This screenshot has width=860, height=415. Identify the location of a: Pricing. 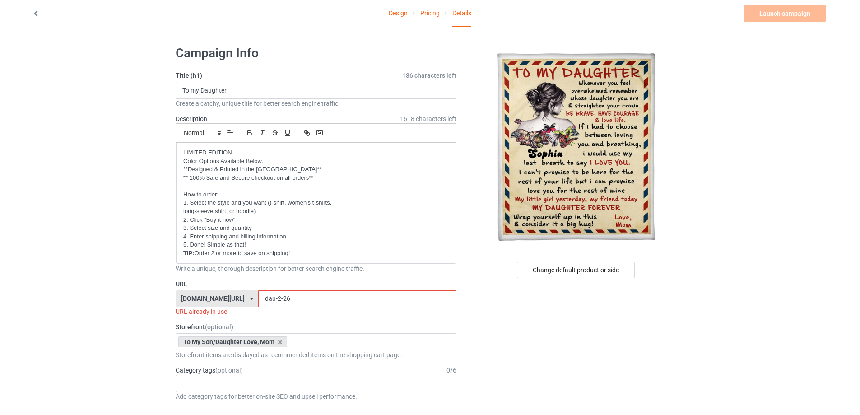
(430, 13).